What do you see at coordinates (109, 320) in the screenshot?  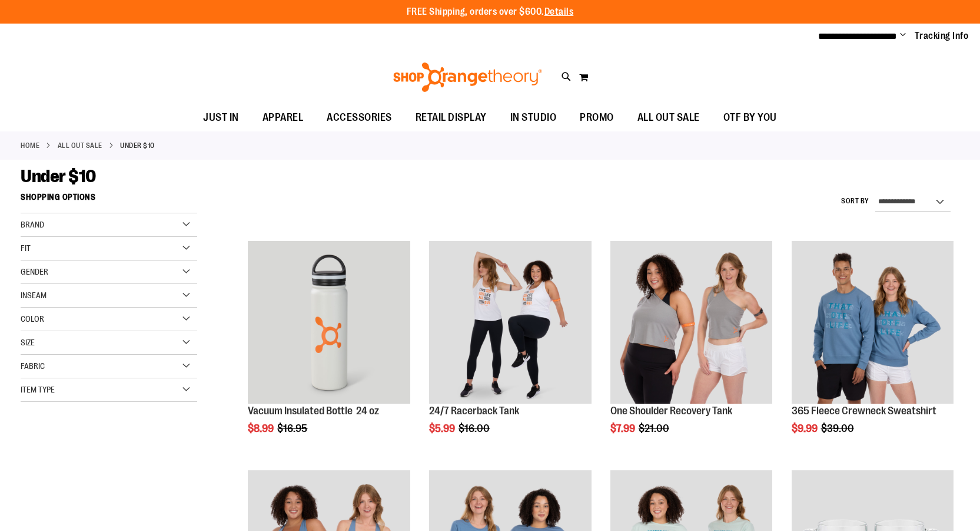 I see `div: Color` at bounding box center [109, 320].